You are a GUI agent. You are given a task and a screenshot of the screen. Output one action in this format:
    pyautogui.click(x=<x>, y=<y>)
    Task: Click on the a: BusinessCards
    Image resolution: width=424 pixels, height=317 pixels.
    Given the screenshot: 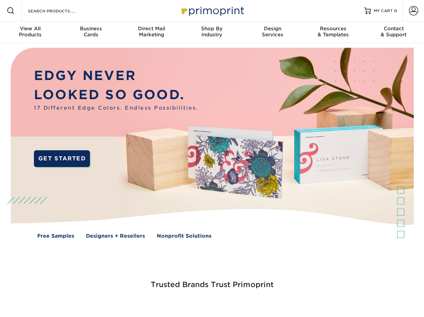 What is the action you would take?
    pyautogui.click(x=91, y=32)
    